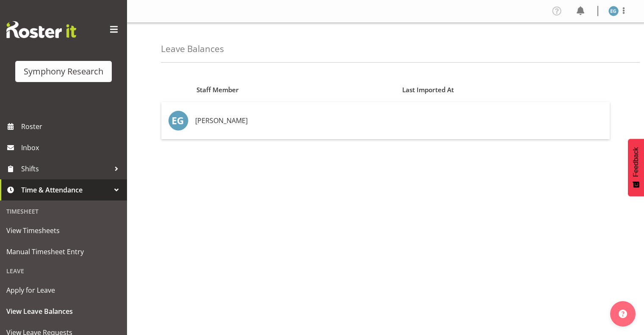 The height and width of the screenshot is (335, 644). What do you see at coordinates (64, 290) in the screenshot?
I see `a: Apply for Leave` at bounding box center [64, 290].